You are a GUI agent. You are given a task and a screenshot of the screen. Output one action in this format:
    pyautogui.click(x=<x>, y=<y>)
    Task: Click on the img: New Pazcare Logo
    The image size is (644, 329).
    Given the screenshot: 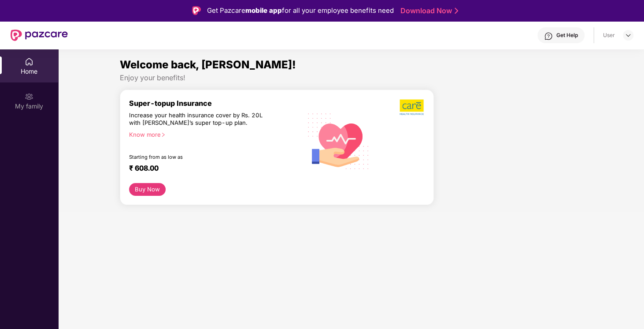 What is the action you would take?
    pyautogui.click(x=39, y=35)
    